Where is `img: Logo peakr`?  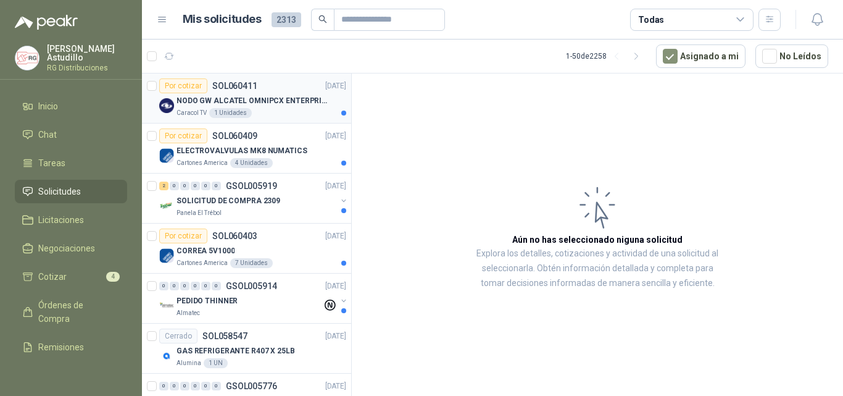 img: Logo peakr is located at coordinates (46, 22).